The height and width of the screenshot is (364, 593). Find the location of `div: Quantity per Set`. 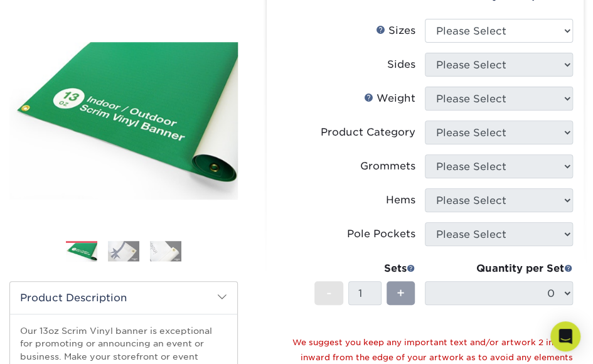

div: Quantity per Set is located at coordinates (498, 268).